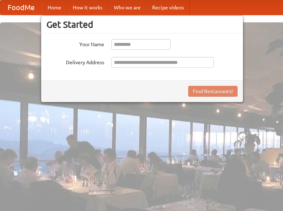 The image size is (283, 211). Describe the element at coordinates (127, 8) in the screenshot. I see `a: Who we are` at that location.